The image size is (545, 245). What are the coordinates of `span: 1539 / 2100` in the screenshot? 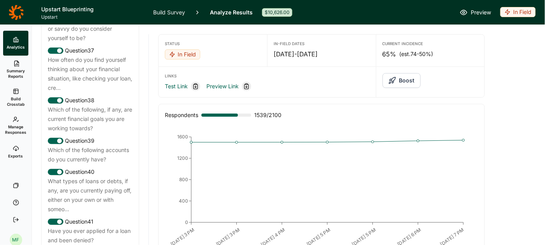 It's located at (268, 115).